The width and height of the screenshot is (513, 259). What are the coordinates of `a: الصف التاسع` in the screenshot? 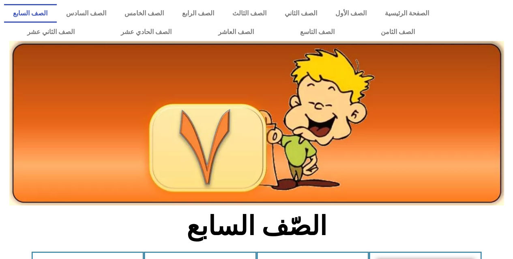 It's located at (317, 32).